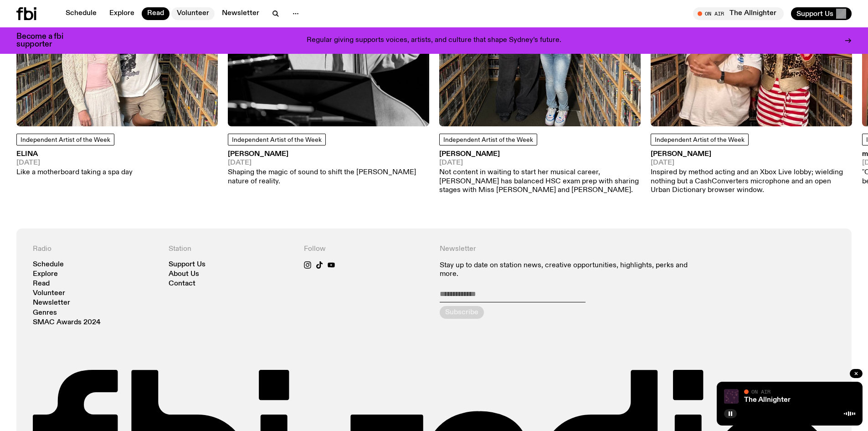 The image size is (868, 431). I want to click on a: About Us, so click(184, 274).